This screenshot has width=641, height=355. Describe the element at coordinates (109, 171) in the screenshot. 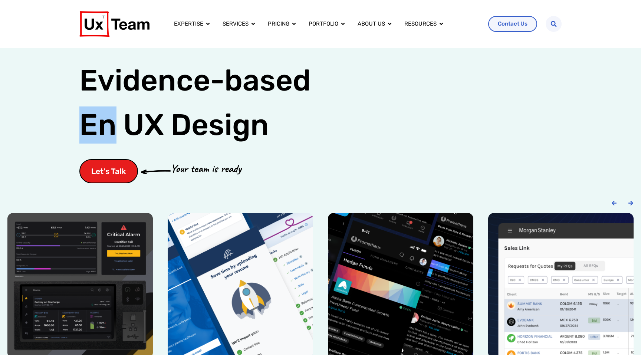

I see `span: Let's Talk` at that location.